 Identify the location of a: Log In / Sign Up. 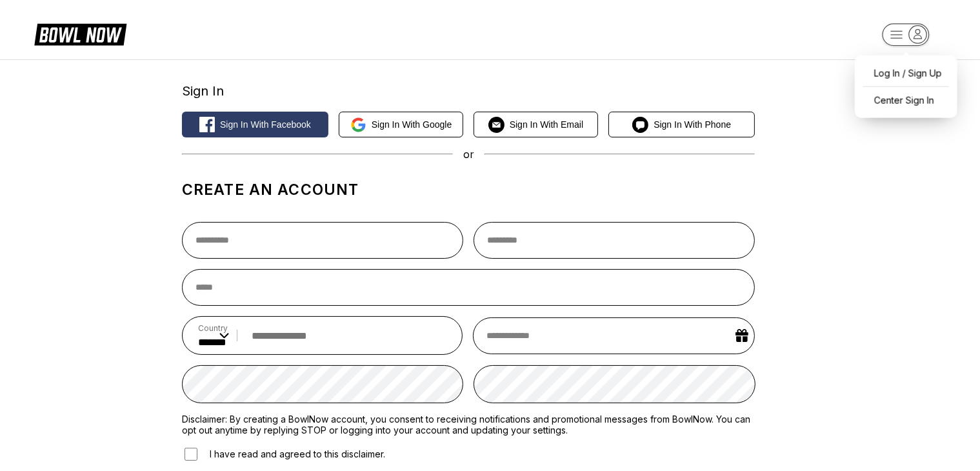
(906, 73).